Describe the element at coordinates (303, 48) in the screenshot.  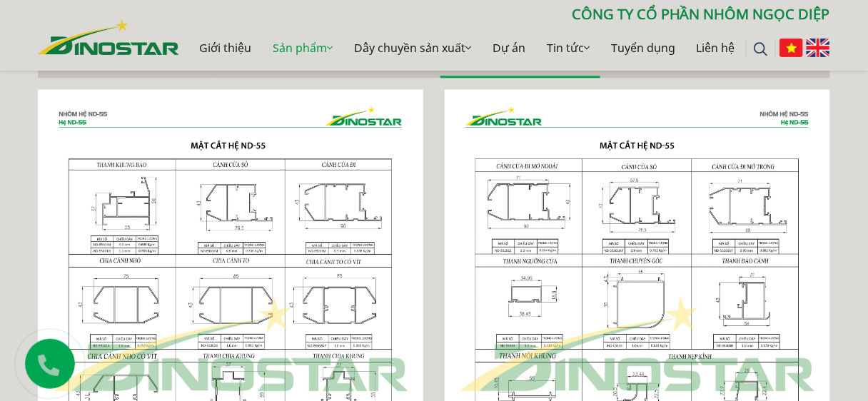
I see `a: Sản phẩm` at that location.